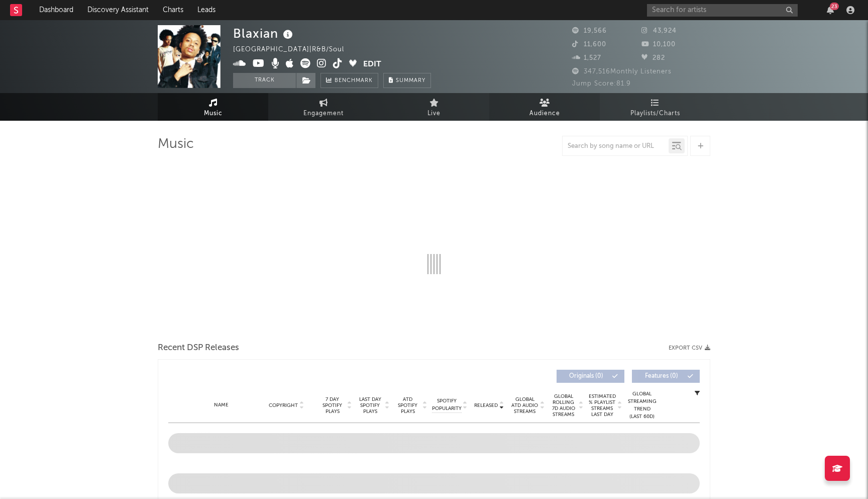 This screenshot has width=868, height=499. What do you see at coordinates (661, 376) in the screenshot?
I see `span: Features ( 0 )` at bounding box center [661, 376].